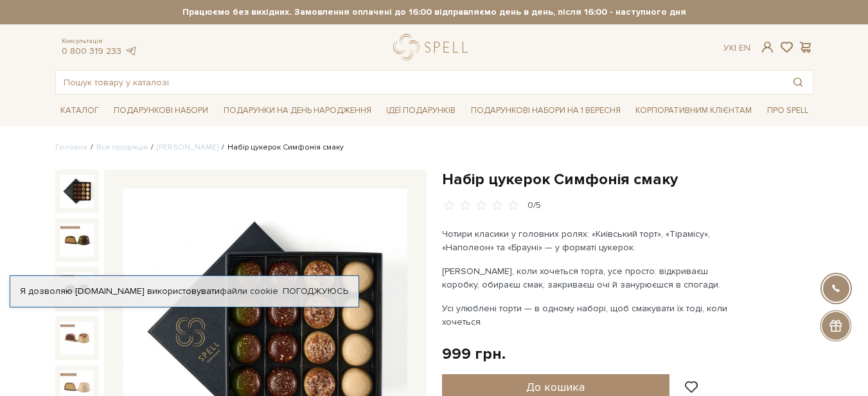 The image size is (868, 396). What do you see at coordinates (534, 205) in the screenshot?
I see `div: 0/5` at bounding box center [534, 205].